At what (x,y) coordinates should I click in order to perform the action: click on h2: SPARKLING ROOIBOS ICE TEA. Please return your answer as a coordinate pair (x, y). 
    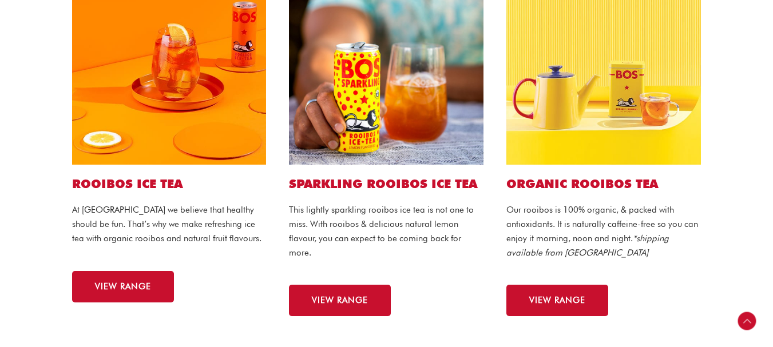
    Looking at the image, I should click on (386, 184).